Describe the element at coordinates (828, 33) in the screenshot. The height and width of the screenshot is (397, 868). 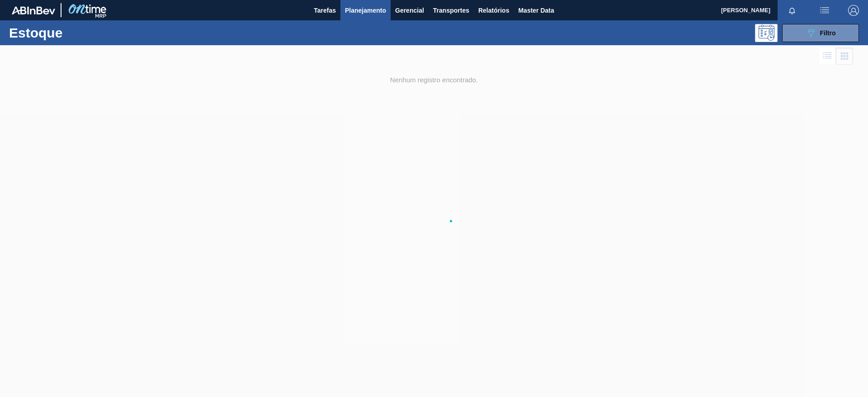
I see `span: Filtro` at that location.